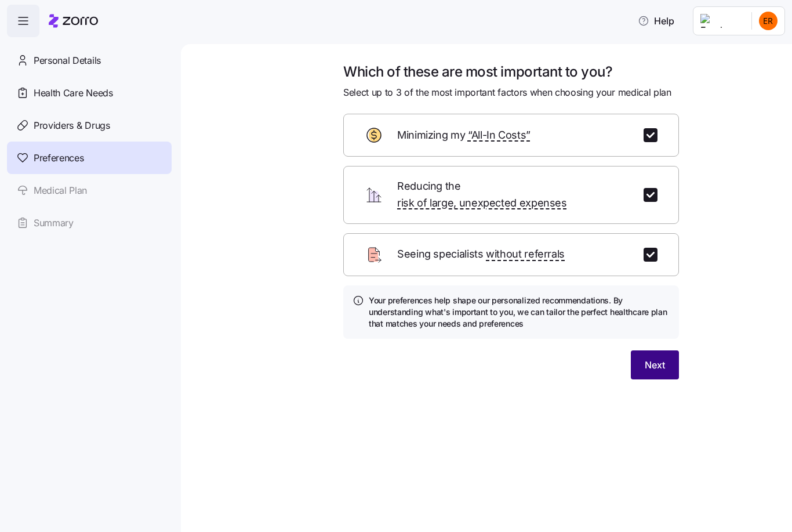 Image resolution: width=792 pixels, height=532 pixels. Describe the element at coordinates (511, 71) in the screenshot. I see `h1: Which of these are most important to you?` at that location.